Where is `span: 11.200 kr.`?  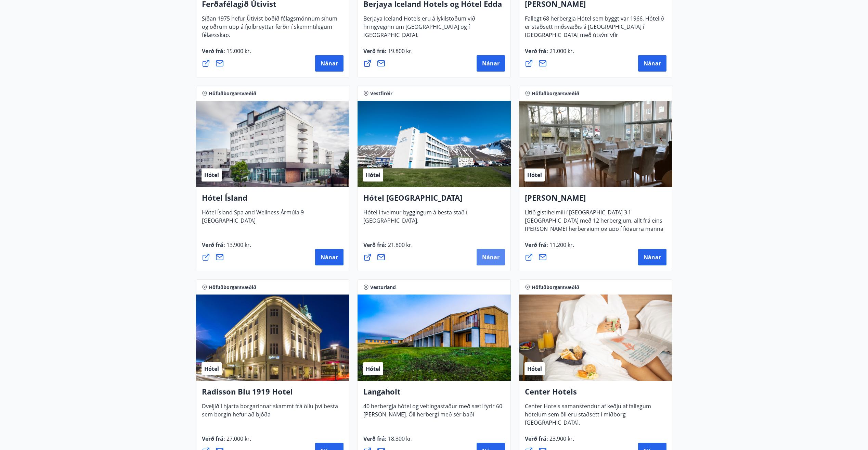
span: 11.200 kr. is located at coordinates (561, 244).